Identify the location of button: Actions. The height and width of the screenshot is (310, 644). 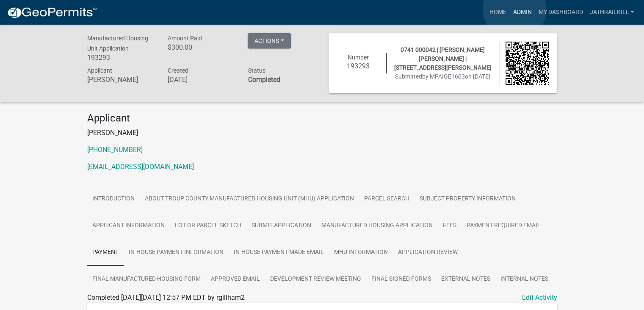
(269, 41).